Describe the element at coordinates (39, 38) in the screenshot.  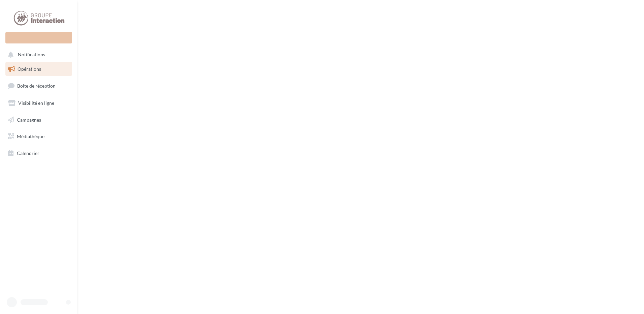
I see `div: Nouvelle campagne` at that location.